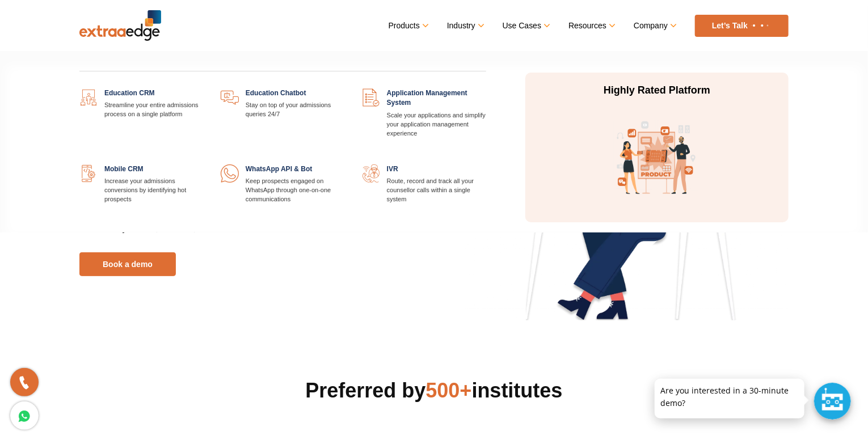 The width and height of the screenshot is (868, 440). I want to click on a: Resources, so click(591, 25).